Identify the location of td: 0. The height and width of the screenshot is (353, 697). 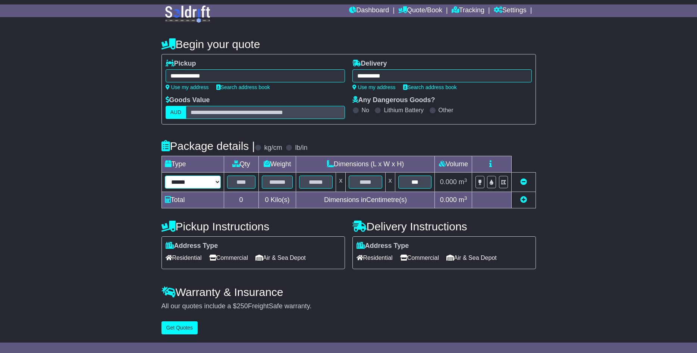
(241, 200).